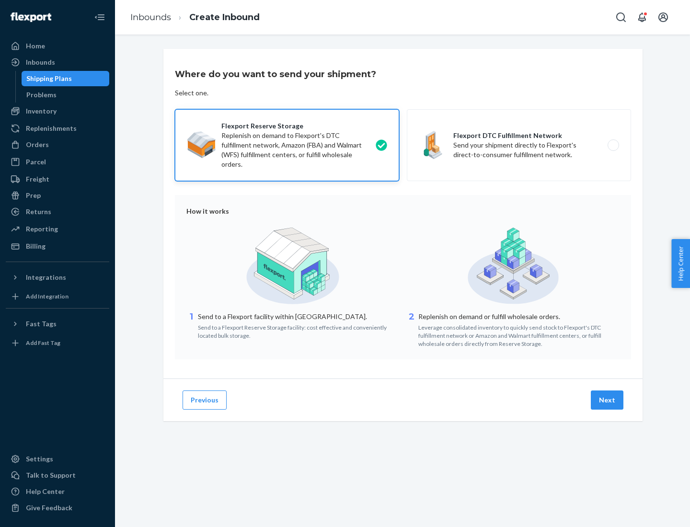  What do you see at coordinates (66, 79) in the screenshot?
I see `a: Shipping Plans` at bounding box center [66, 79].